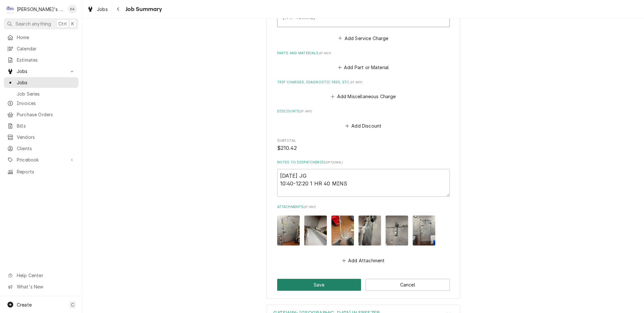 Image resolution: width=644 pixels, height=313 pixels. What do you see at coordinates (41, 160) in the screenshot?
I see `a: Go to Pricebook` at bounding box center [41, 160].